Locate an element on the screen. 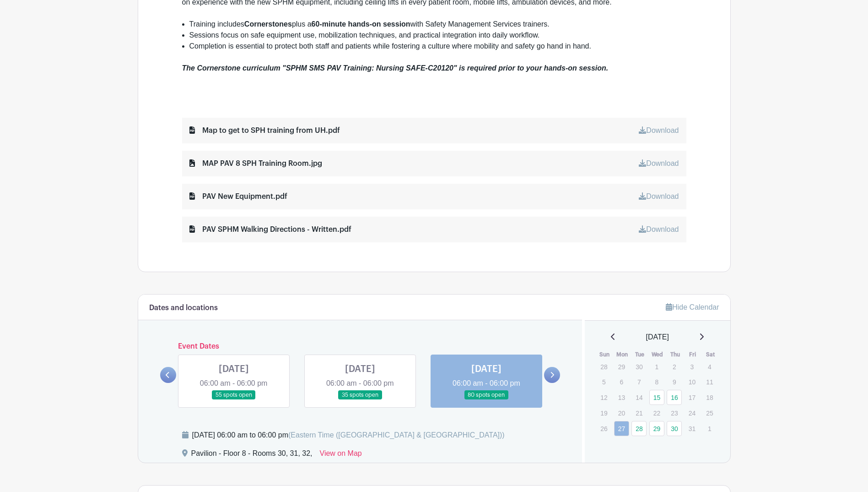 The height and width of the screenshot is (492, 868). em: The Cornerstone curriculum "SPHM SMS PAV Training: Nursing SAFE-C20120" is required prior to your... is located at coordinates (396, 68).